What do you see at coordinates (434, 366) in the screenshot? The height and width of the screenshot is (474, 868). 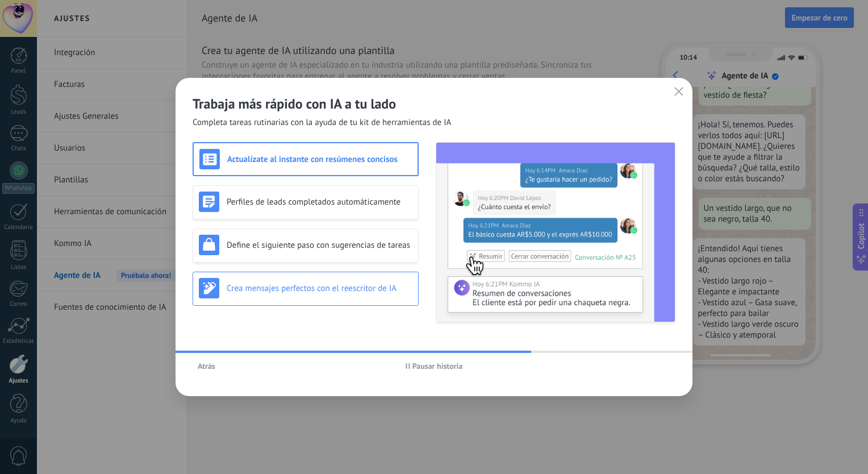 I see `button: Pausar historia` at bounding box center [434, 366].